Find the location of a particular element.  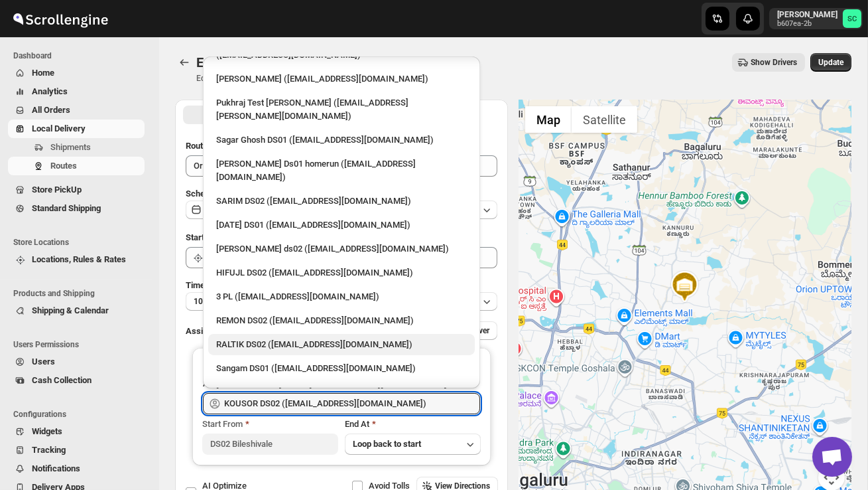

span: All Orders is located at coordinates (51, 110).